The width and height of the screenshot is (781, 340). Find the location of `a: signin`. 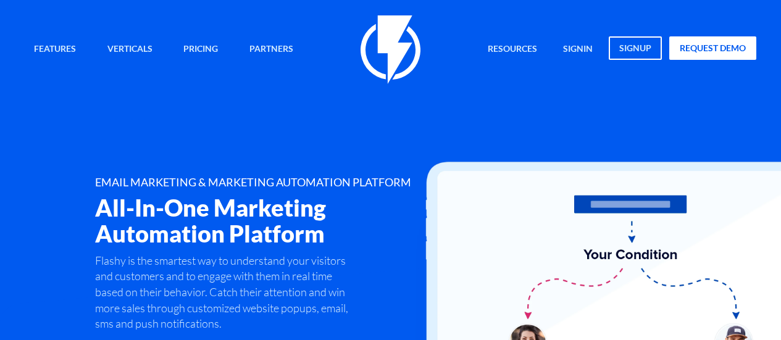

a: signin is located at coordinates (578, 49).